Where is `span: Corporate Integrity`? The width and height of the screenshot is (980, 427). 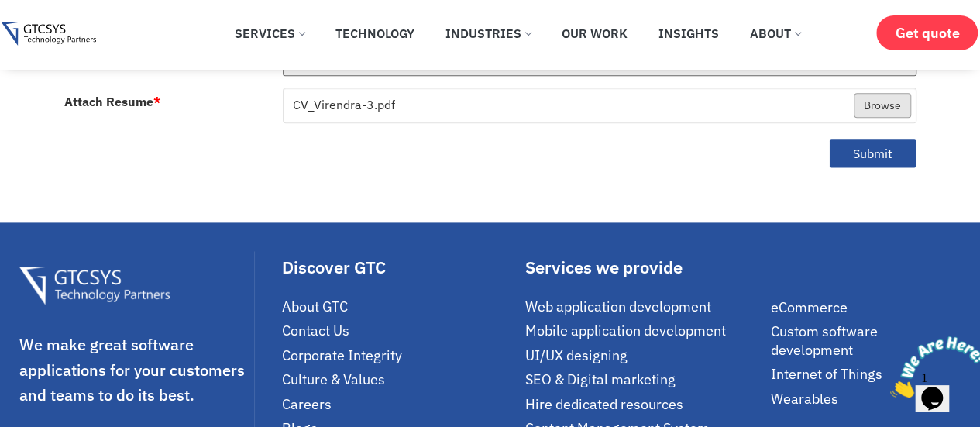 span: Corporate Integrity is located at coordinates (341, 355).